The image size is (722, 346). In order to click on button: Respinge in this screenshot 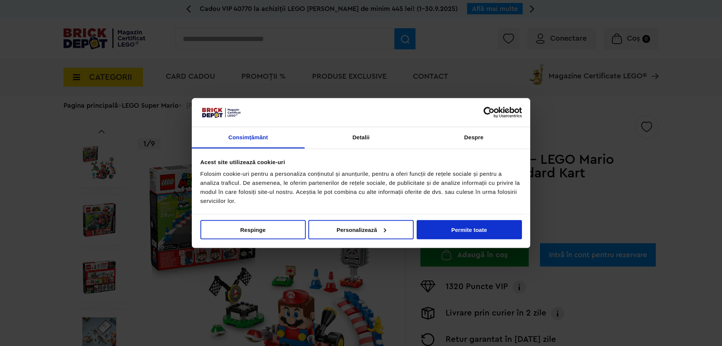, I will do `click(253, 229)`.